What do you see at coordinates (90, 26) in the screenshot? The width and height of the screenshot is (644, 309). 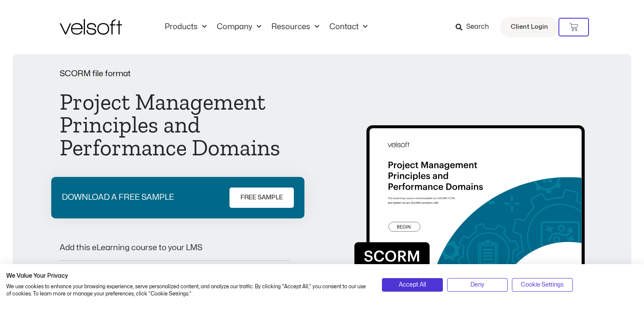 I see `img: Velsoft Training Materials` at bounding box center [90, 26].